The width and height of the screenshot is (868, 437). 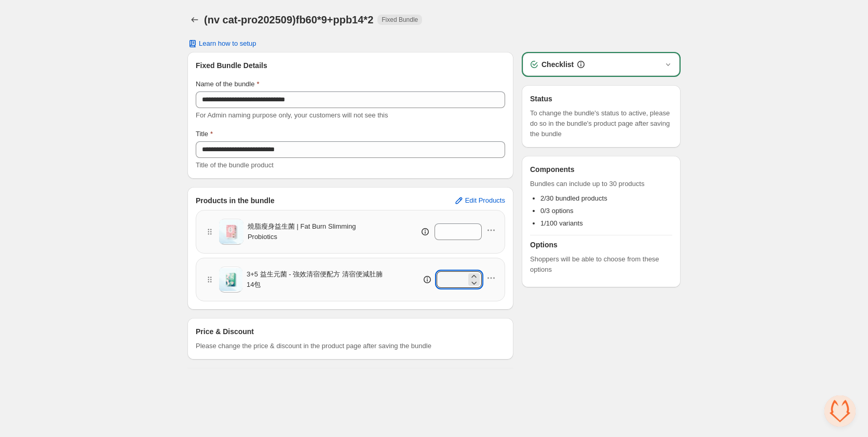 What do you see at coordinates (400, 20) in the screenshot?
I see `span: Fixed Bundle` at bounding box center [400, 20].